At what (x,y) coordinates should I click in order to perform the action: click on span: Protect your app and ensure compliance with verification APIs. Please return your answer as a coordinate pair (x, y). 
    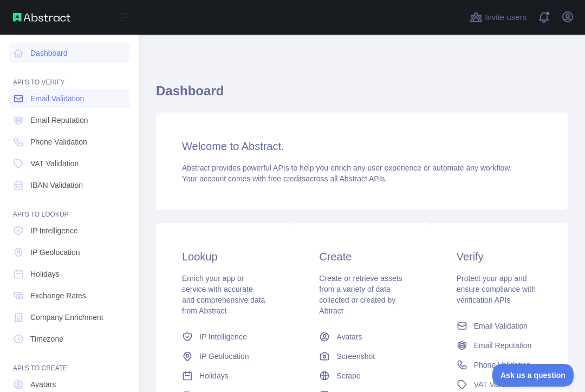
    Looking at the image, I should click on (496, 289).